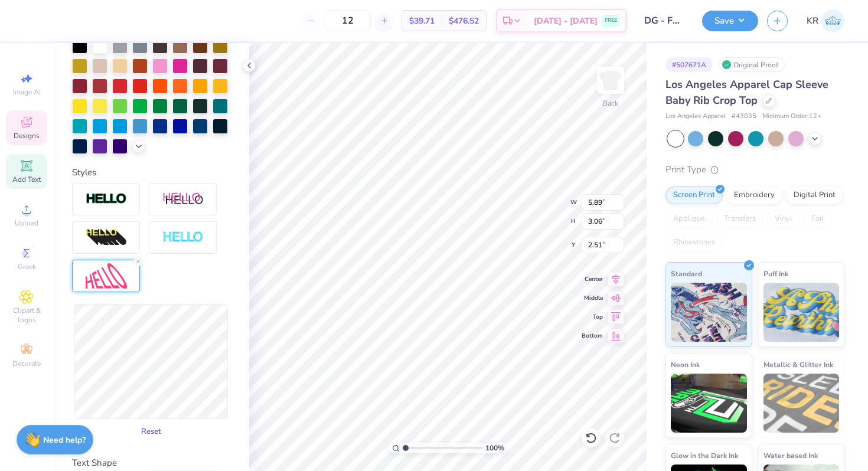  Describe the element at coordinates (152, 463) in the screenshot. I see `div: Text Shape` at that location.